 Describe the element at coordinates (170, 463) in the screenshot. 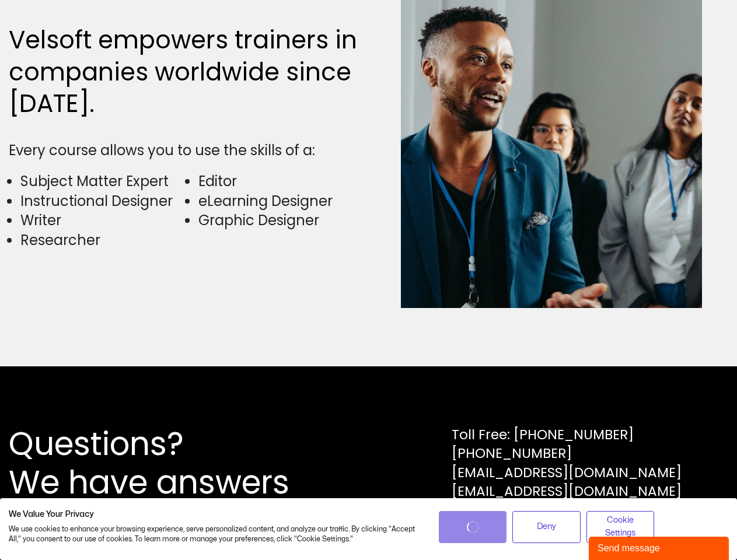

I see `h2: Questions? We have answers` at that location.